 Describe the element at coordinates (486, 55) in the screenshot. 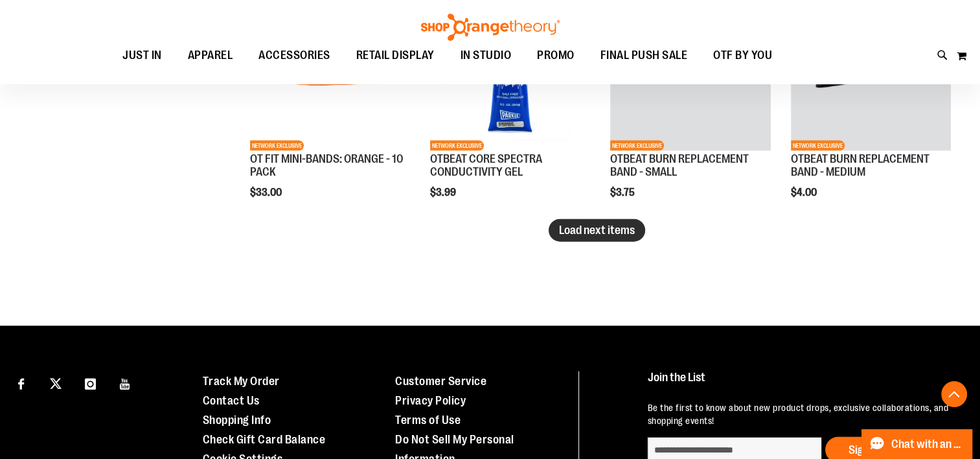

I see `a: IN STUDIO` at that location.